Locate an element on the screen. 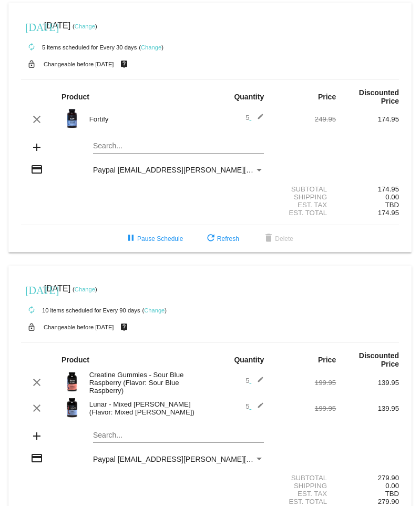 Image resolution: width=420 pixels, height=506 pixels. span: Pause Schedule is located at coordinates (154, 239).